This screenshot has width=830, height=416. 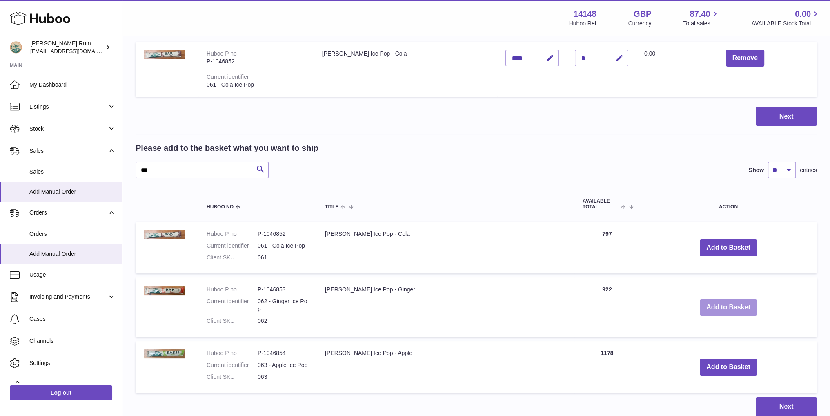 I want to click on div: Currency, so click(x=640, y=23).